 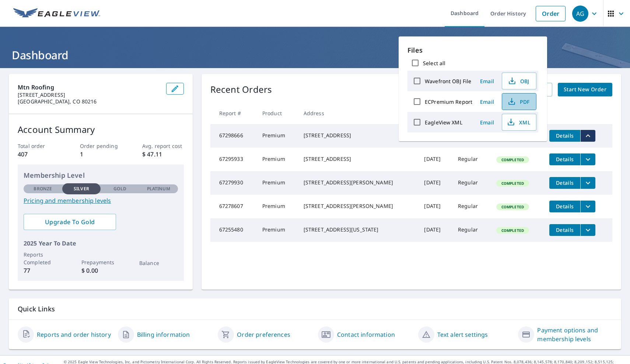 What do you see at coordinates (120, 188) in the screenshot?
I see `p: Gold` at bounding box center [120, 188].